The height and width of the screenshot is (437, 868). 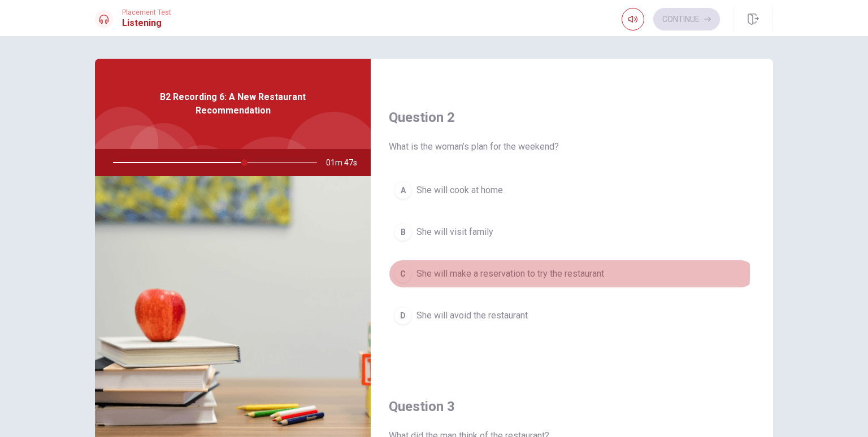 What do you see at coordinates (403, 316) in the screenshot?
I see `div: D` at bounding box center [403, 316].